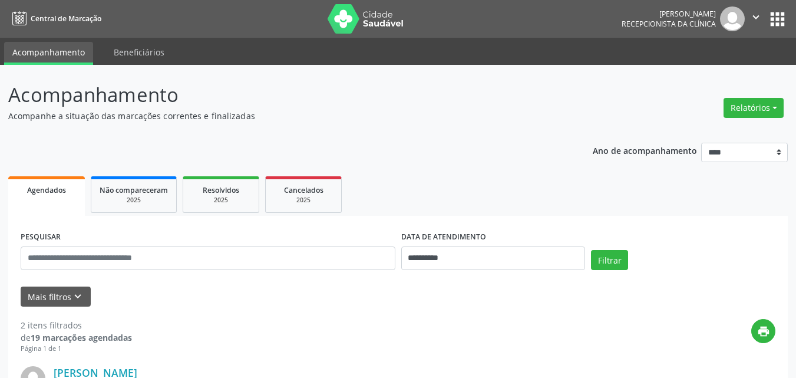  What do you see at coordinates (444, 237) in the screenshot?
I see `label: DATA DE ATENDIMENTO` at bounding box center [444, 237].